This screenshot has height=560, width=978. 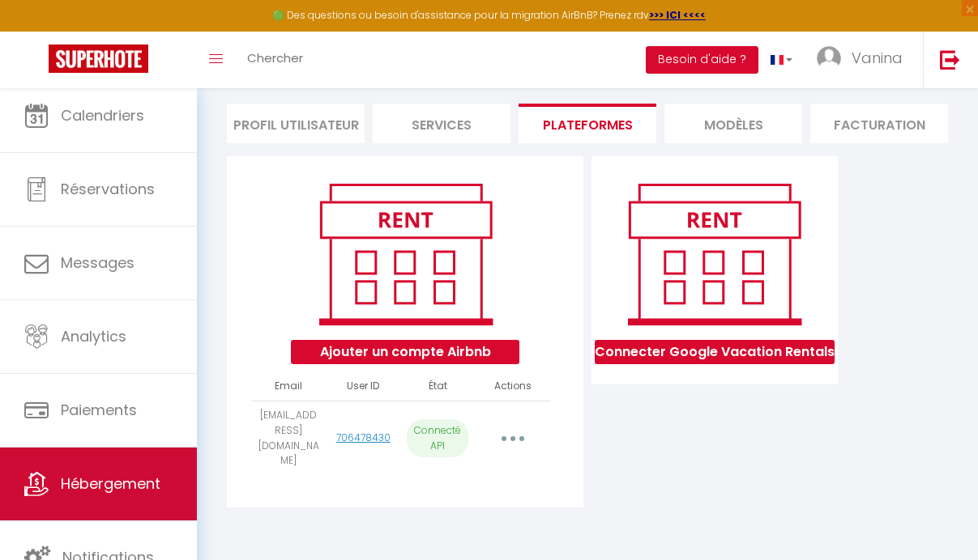 I want to click on span: Hébergement, so click(x=111, y=483).